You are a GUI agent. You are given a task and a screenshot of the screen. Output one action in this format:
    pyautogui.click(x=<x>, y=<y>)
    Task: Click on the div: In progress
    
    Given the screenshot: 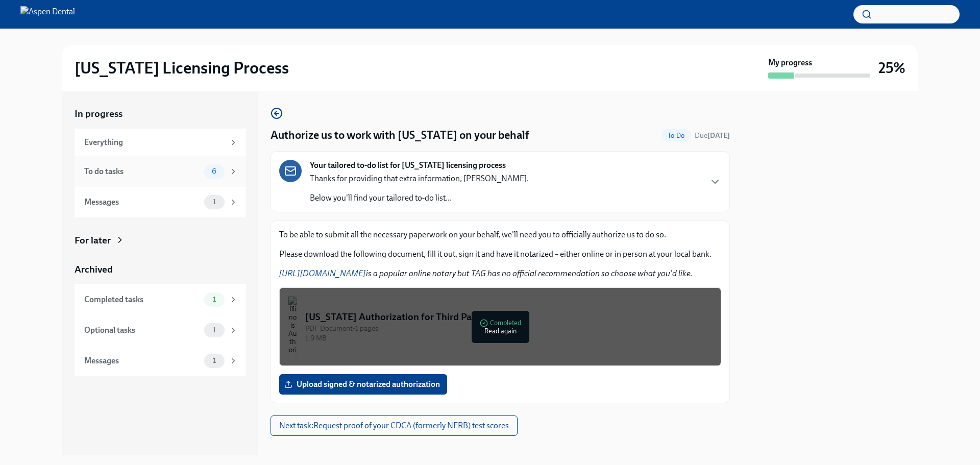 What is the action you would take?
    pyautogui.click(x=160, y=114)
    